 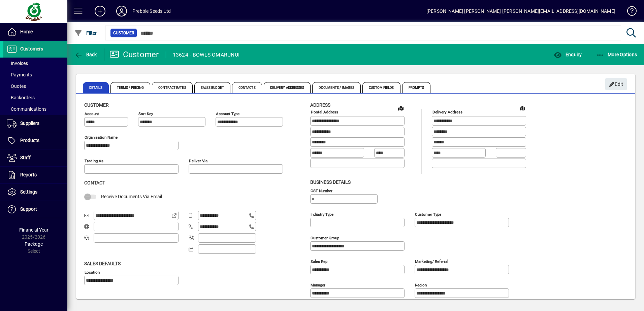 What do you see at coordinates (35, 63) in the screenshot?
I see `a: Invoices` at bounding box center [35, 63].